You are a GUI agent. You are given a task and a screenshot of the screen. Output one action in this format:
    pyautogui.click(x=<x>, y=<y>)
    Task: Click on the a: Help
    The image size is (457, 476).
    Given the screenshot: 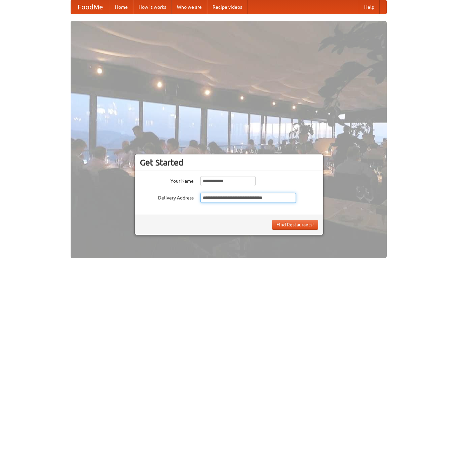 What is the action you would take?
    pyautogui.click(x=370, y=7)
    